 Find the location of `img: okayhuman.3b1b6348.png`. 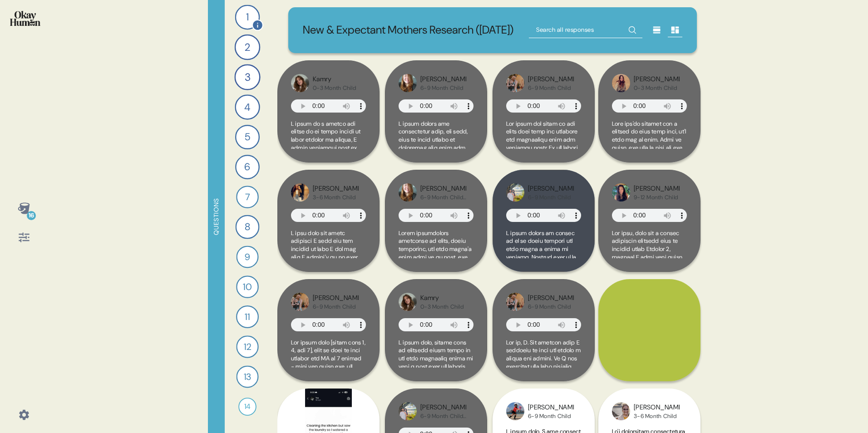

img: okayhuman.3b1b6348.png is located at coordinates (25, 18).